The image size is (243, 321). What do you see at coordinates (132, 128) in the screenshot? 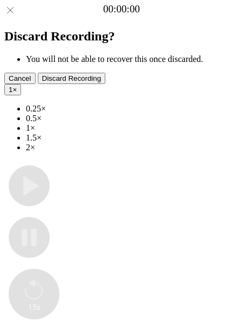
I see `li: 1×` at bounding box center [132, 128].